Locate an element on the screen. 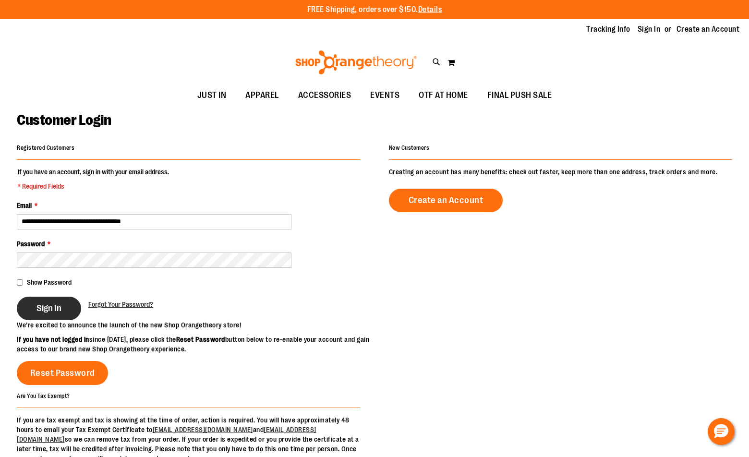 The width and height of the screenshot is (749, 457). p: FREE Shipping, orders over $150. is located at coordinates (374, 10).